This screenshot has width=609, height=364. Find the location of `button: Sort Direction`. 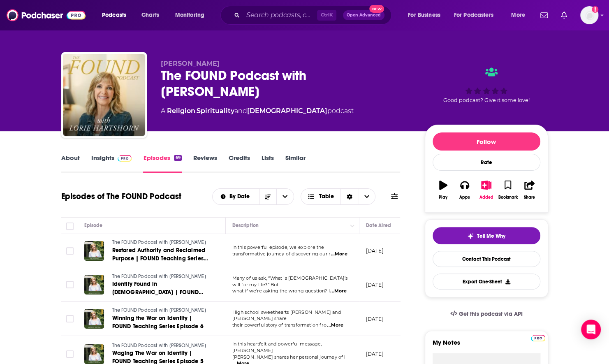

button: Sort Direction is located at coordinates (268, 197).